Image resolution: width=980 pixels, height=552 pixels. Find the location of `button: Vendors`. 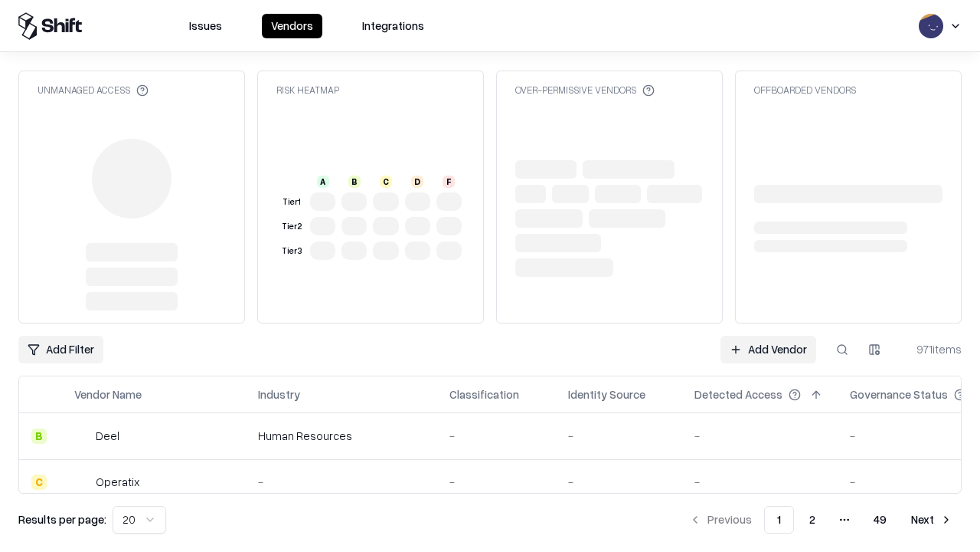

button: Vendors is located at coordinates (292, 26).